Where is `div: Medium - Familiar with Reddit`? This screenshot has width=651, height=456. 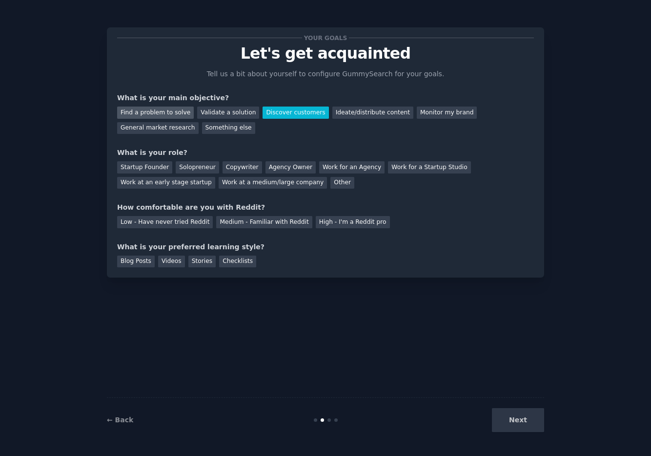
div: Medium - Familiar with Reddit is located at coordinates (264, 222).